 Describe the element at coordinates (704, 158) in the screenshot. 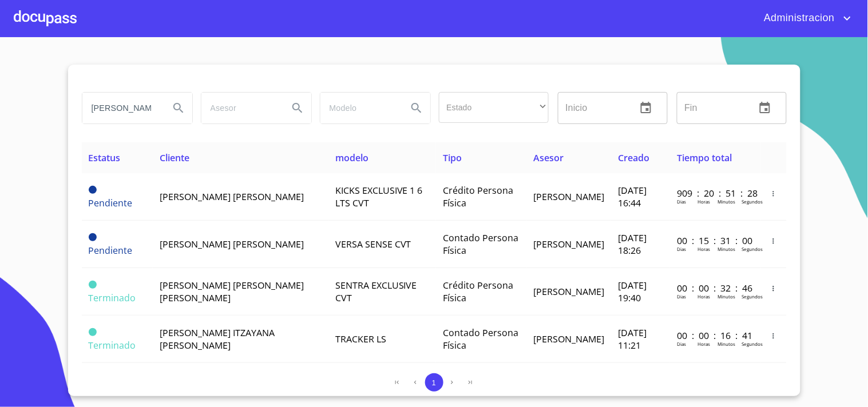

I see `span: Tiempo total` at that location.